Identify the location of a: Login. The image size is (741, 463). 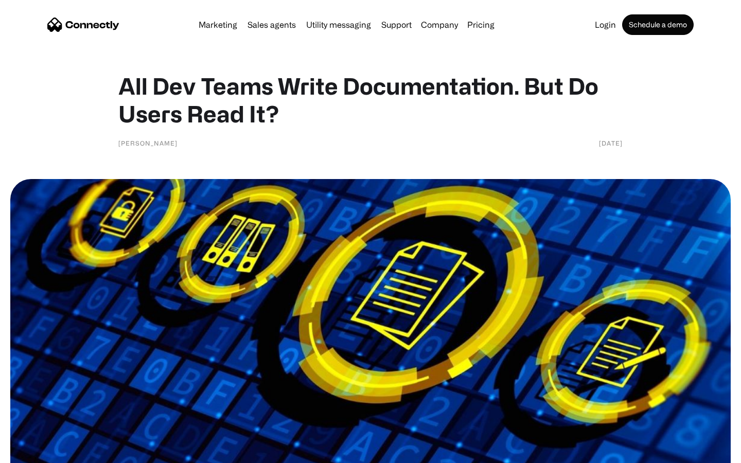
(605, 25).